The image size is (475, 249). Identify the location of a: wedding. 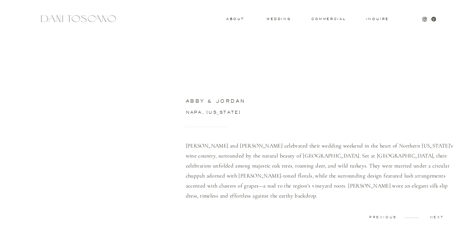
(279, 19).